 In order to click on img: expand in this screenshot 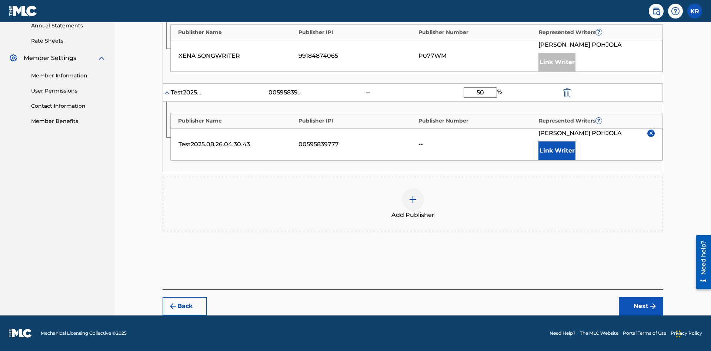, I will do `click(102, 58)`.